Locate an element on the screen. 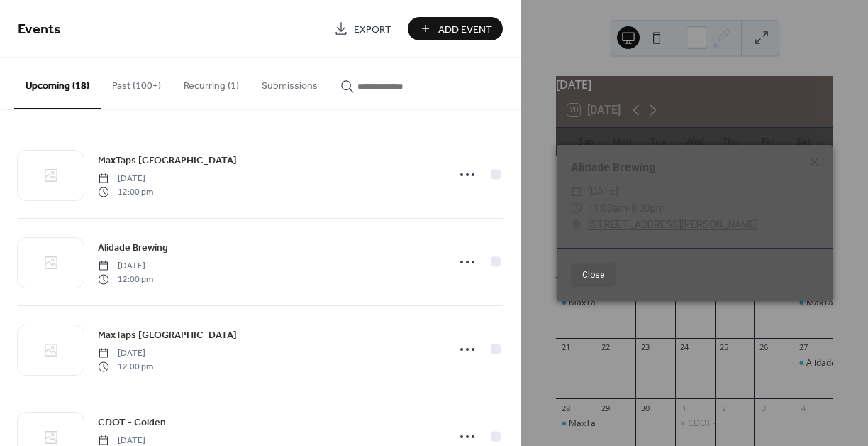 This screenshot has height=446, width=868. button: Recurring (1) is located at coordinates (212, 82).